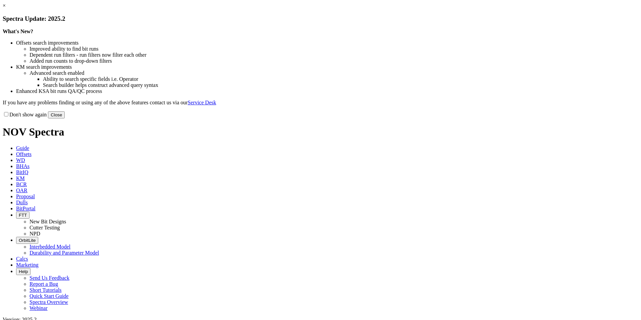  What do you see at coordinates (26, 208) in the screenshot?
I see `span: BitPortal` at bounding box center [26, 208].